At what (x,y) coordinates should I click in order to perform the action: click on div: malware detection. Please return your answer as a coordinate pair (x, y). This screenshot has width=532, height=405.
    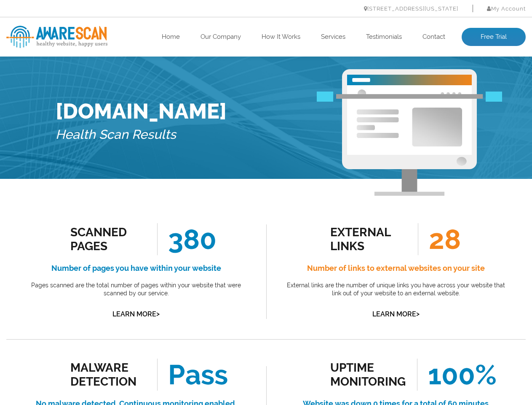
    Looking at the image, I should click on (109, 374).